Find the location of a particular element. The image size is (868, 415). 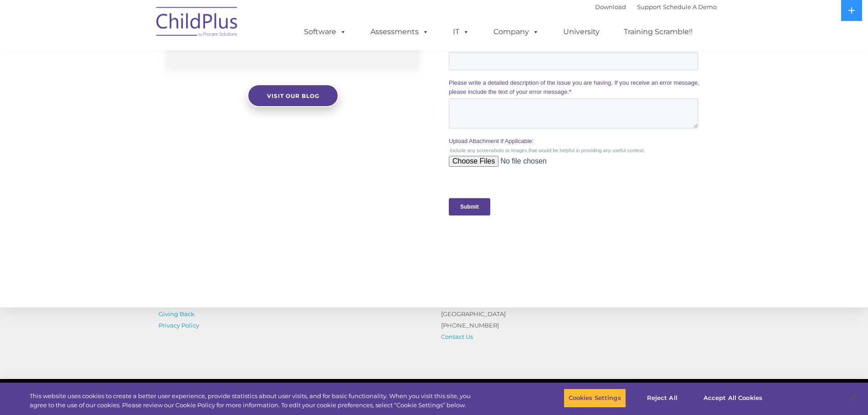

a: University is located at coordinates (582, 32).